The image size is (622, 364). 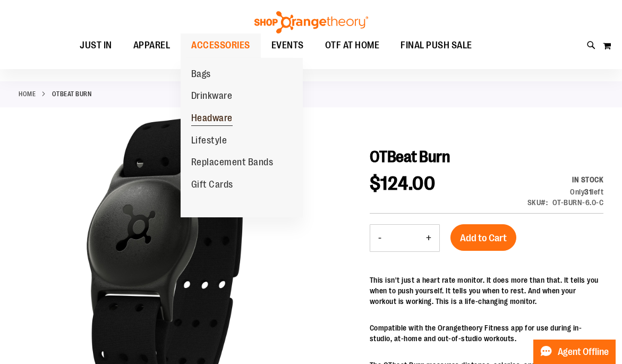 I want to click on span: In stock, so click(x=587, y=179).